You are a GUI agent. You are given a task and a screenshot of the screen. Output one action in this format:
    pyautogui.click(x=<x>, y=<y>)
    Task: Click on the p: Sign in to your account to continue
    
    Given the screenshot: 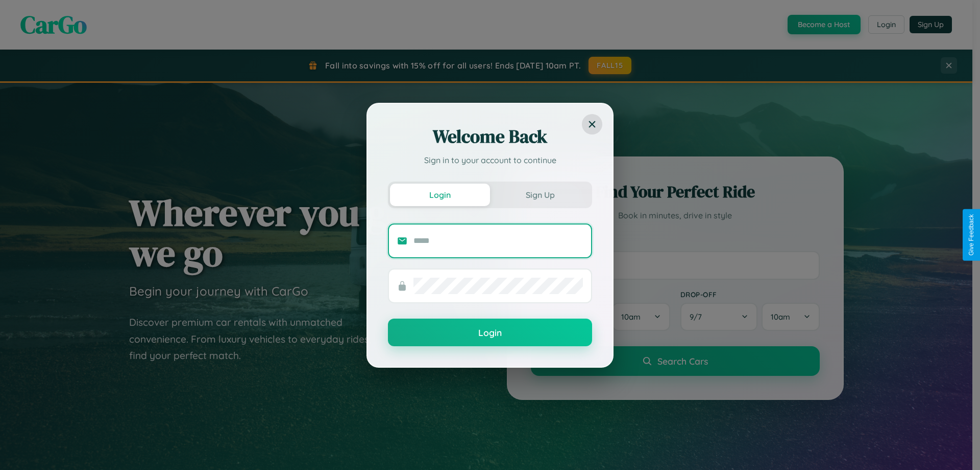 What is the action you would take?
    pyautogui.click(x=490, y=160)
    